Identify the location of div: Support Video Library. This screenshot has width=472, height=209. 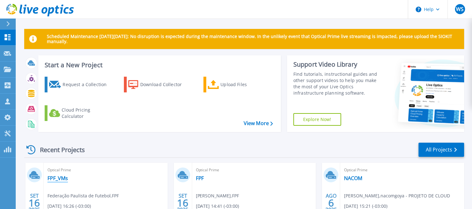
(338, 64).